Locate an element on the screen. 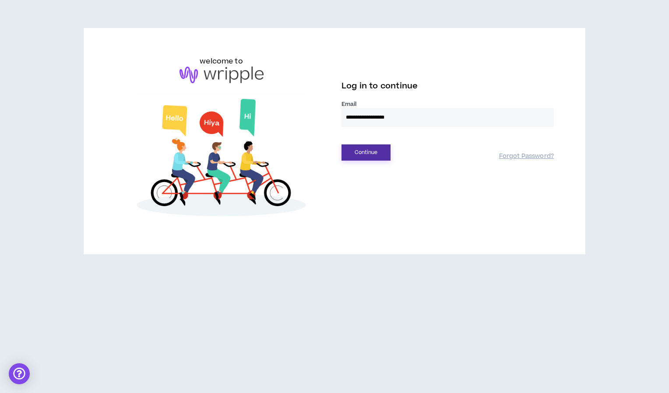  h6: welcome to is located at coordinates (221, 61).